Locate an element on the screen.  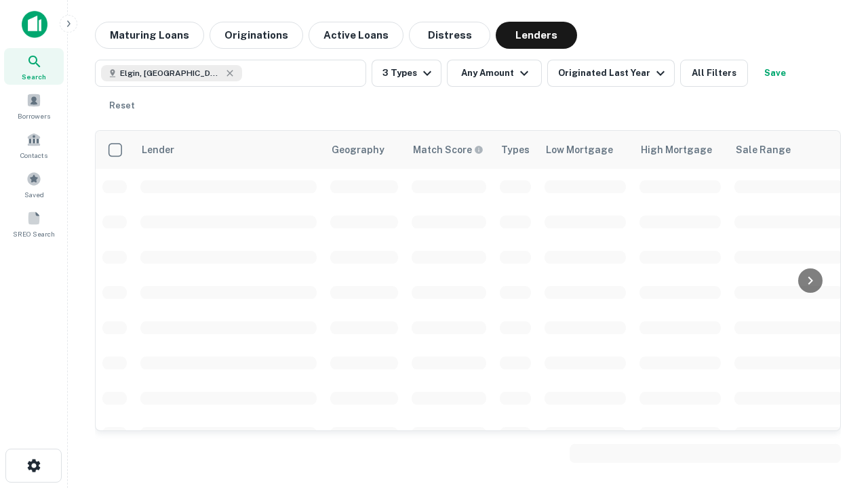
th: Types is located at coordinates (515, 150).